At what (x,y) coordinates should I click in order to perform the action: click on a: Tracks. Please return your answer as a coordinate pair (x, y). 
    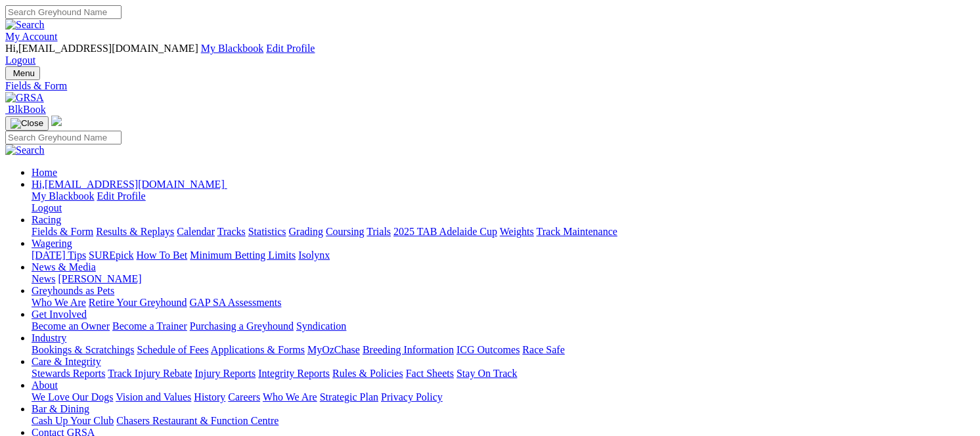
    Looking at the image, I should click on (231, 231).